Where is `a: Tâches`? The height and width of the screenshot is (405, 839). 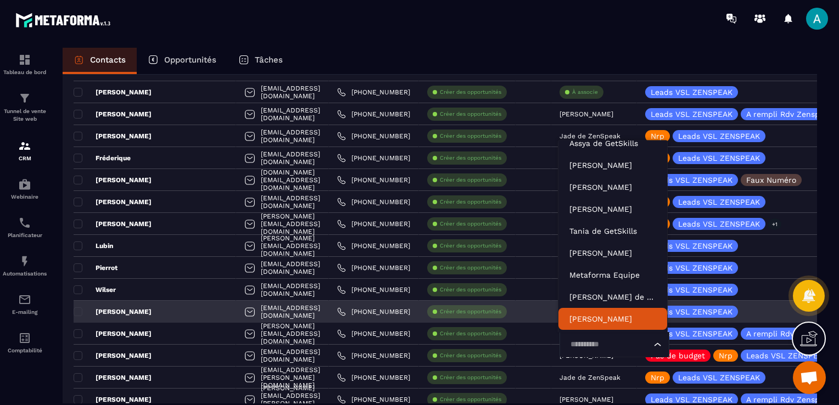
a: Tâches is located at coordinates (260, 61).